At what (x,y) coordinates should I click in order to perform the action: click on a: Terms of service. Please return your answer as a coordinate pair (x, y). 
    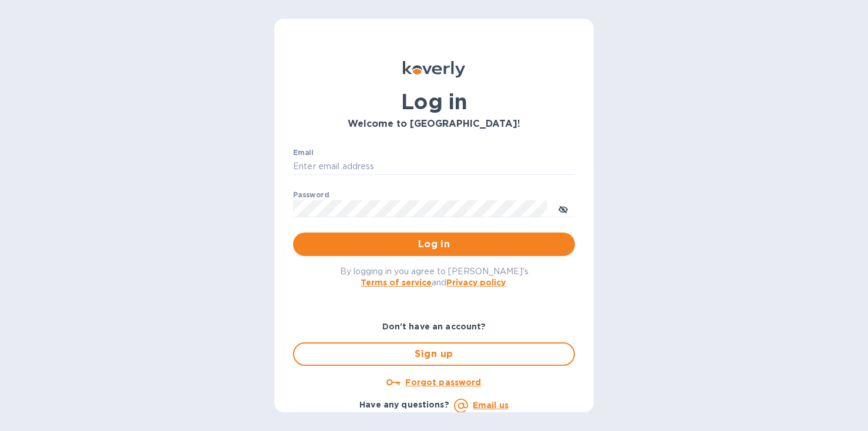
    Looking at the image, I should click on (396, 282).